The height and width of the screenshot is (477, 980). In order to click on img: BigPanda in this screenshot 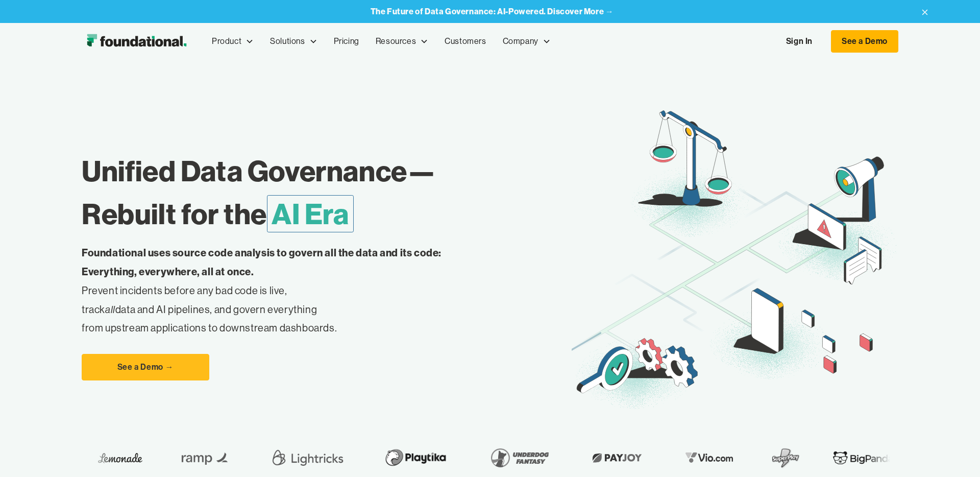, I will do `click(861, 458)`.